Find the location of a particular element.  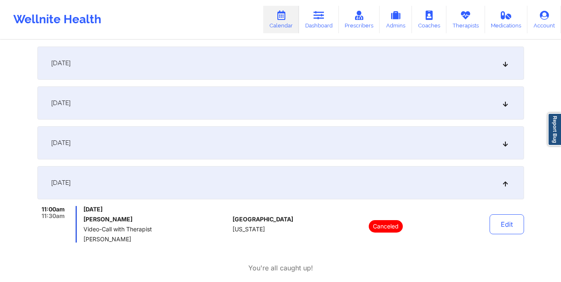

a: Prescribers is located at coordinates (359, 20).